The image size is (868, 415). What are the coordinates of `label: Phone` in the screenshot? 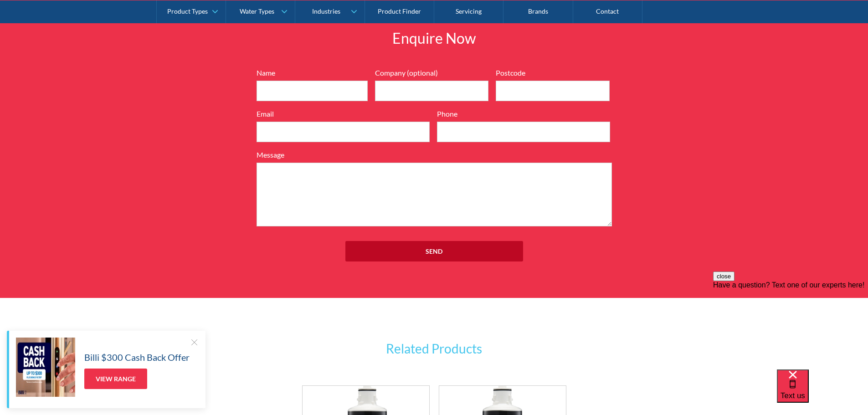 It's located at (523, 114).